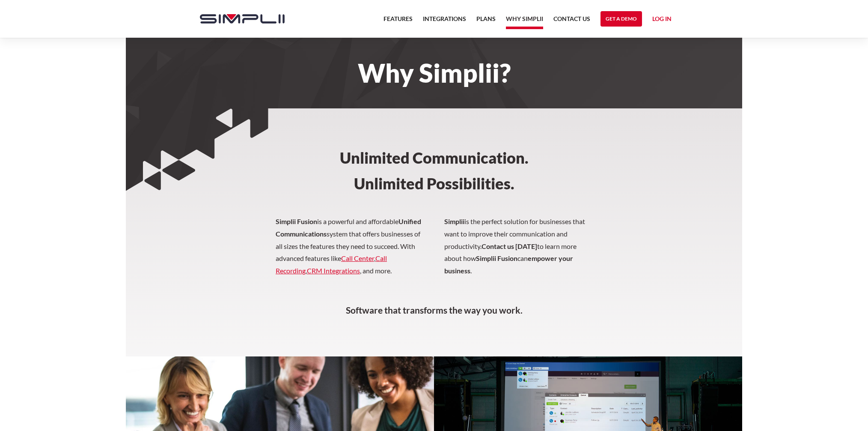 The width and height of the screenshot is (868, 431). Describe the element at coordinates (621, 19) in the screenshot. I see `a: Get a Demo` at that location.